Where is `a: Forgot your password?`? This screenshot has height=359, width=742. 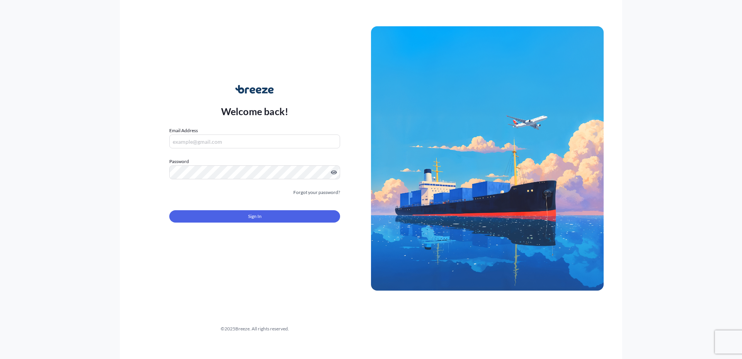
a: Forgot your password? is located at coordinates (317, 193).